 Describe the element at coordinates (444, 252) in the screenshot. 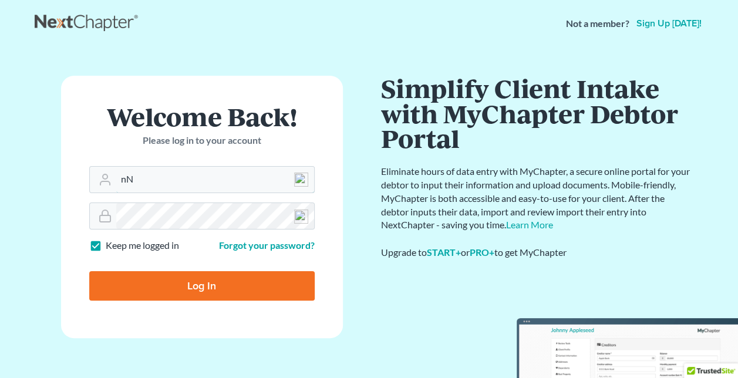

I see `a: START+` at that location.